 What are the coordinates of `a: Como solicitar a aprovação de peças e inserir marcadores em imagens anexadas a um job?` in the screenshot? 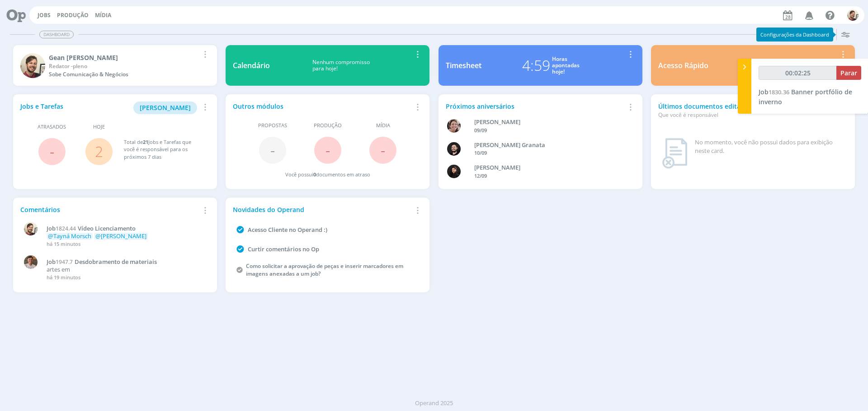 It's located at (324, 270).